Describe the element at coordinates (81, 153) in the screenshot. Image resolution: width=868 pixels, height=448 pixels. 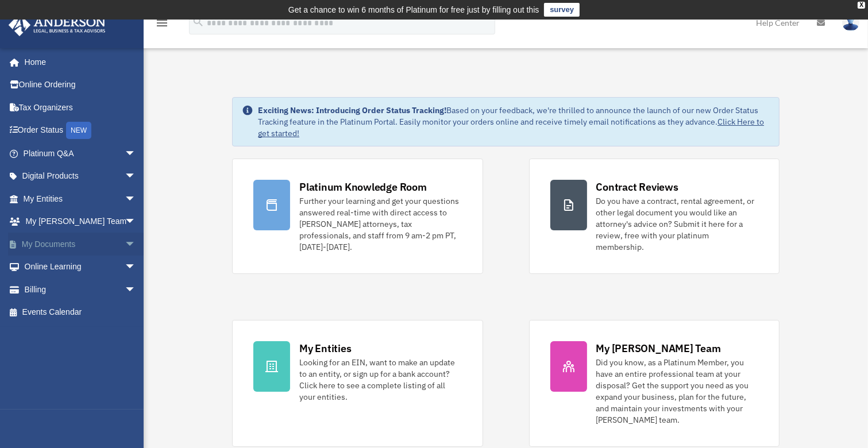
I see `a: Platinum Q&Aarrow_drop_down` at that location.